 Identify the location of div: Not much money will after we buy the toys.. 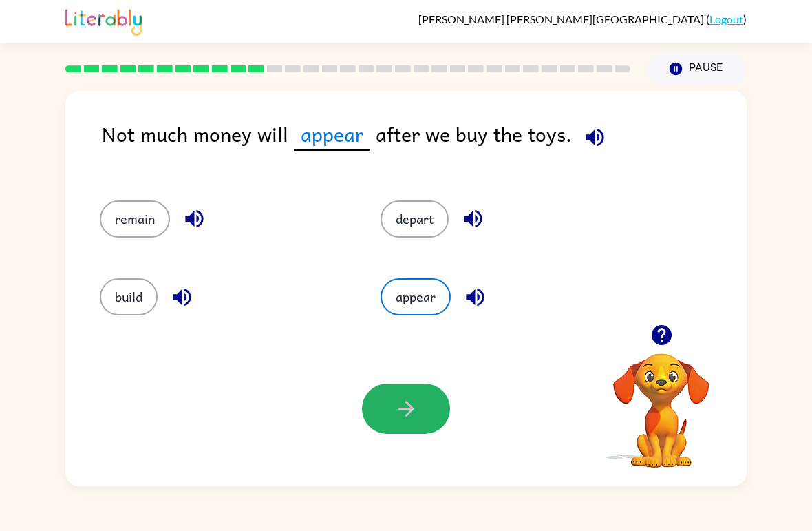
(424, 146).